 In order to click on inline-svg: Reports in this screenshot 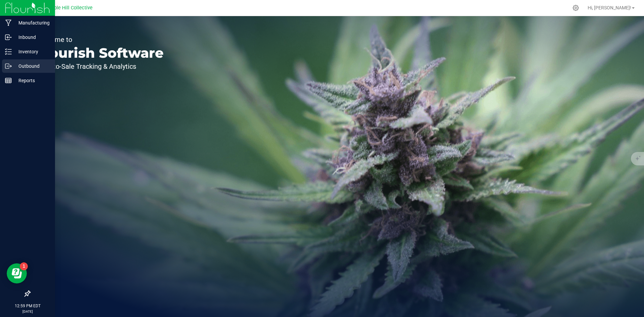, I will do `click(9, 81)`.